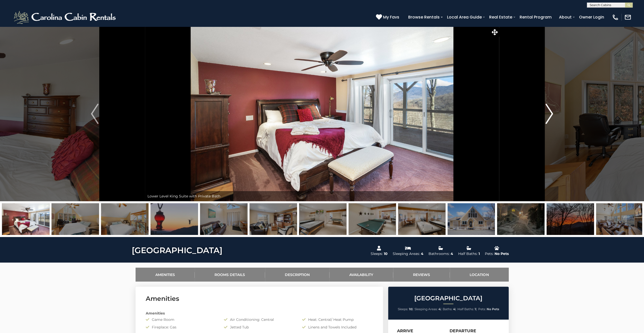 This screenshot has width=644, height=333. I want to click on img: 163279004, so click(174, 219).